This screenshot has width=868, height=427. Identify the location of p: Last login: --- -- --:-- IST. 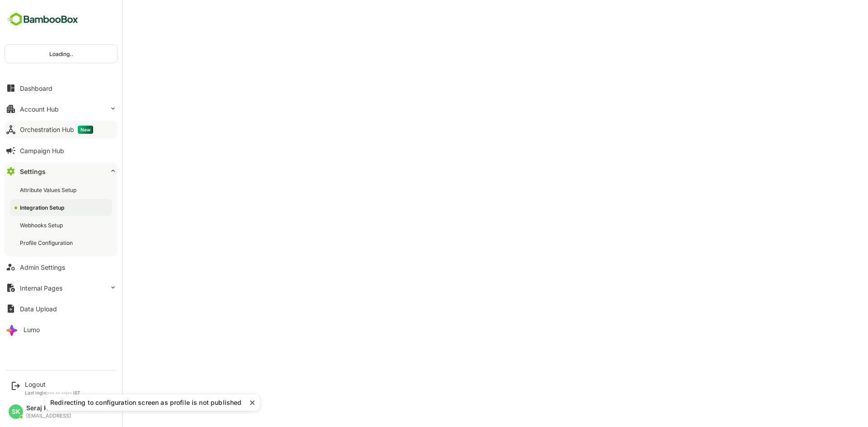
(52, 393).